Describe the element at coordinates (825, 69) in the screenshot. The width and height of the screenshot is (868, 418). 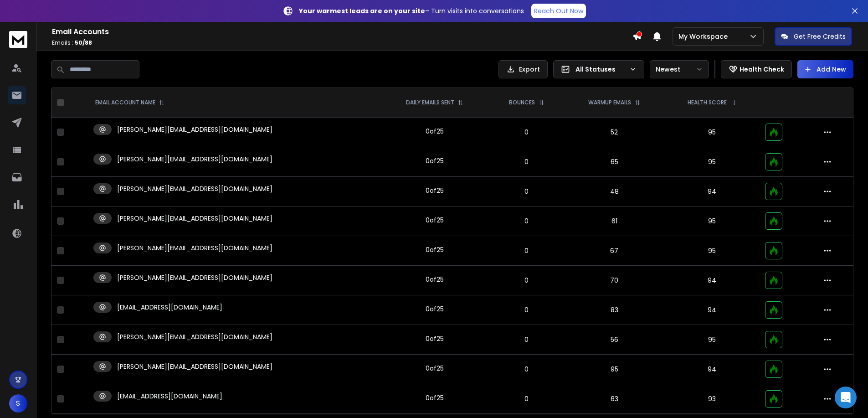
I see `button: Add New` at that location.